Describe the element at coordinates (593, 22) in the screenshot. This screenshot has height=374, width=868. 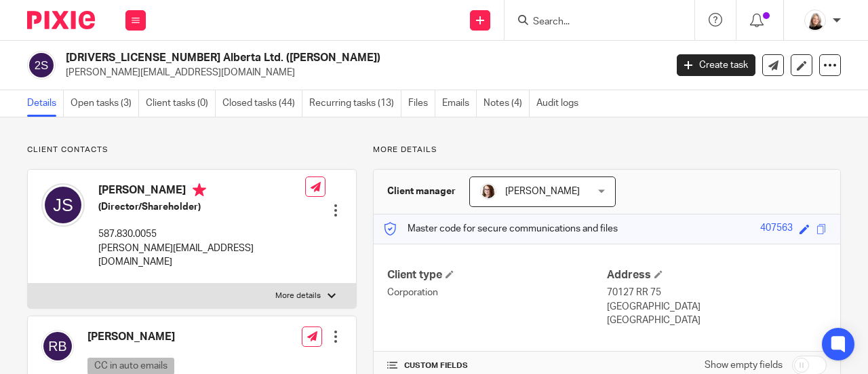
I see `input: Search` at that location.